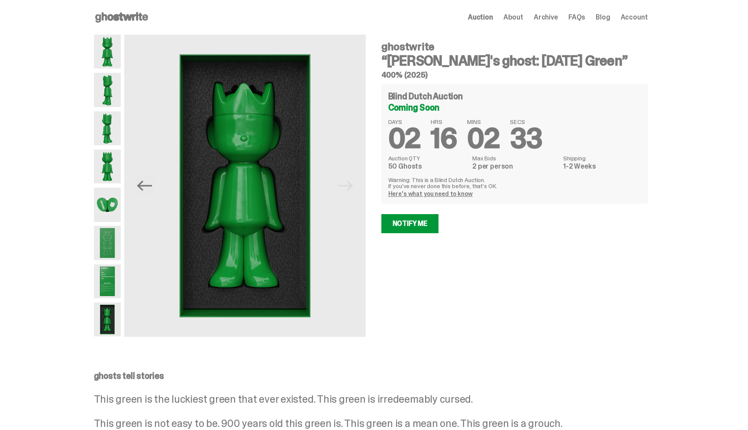  What do you see at coordinates (526, 138) in the screenshot?
I see `span: 33` at bounding box center [526, 138].